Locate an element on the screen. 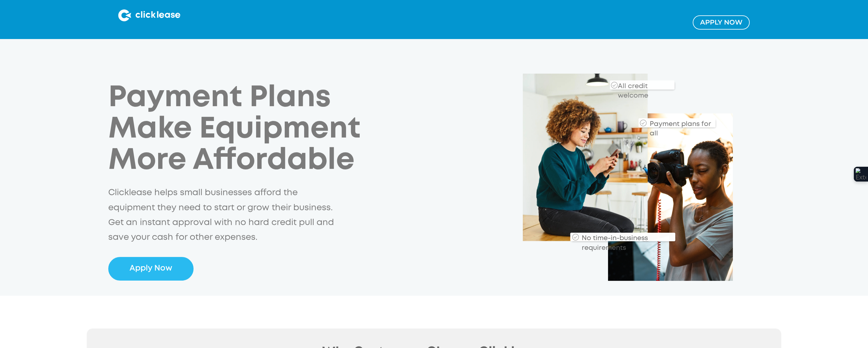  img: Clicklease_customers is located at coordinates (628, 177).